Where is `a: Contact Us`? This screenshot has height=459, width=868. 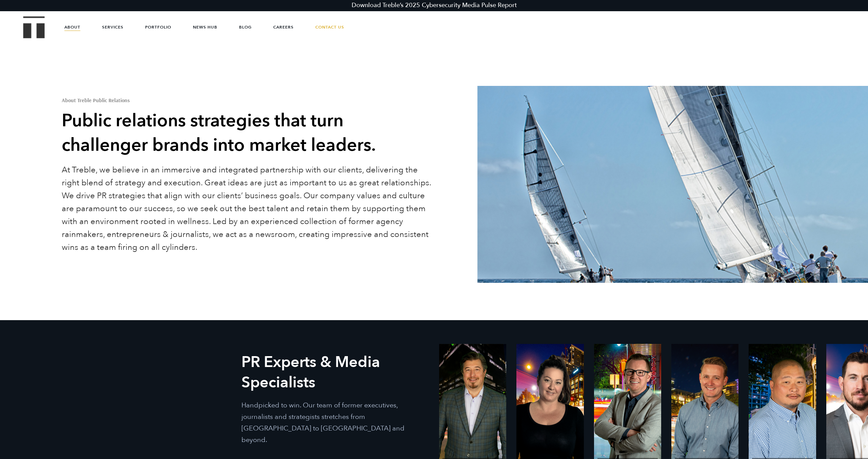 a: Contact Us is located at coordinates (330, 27).